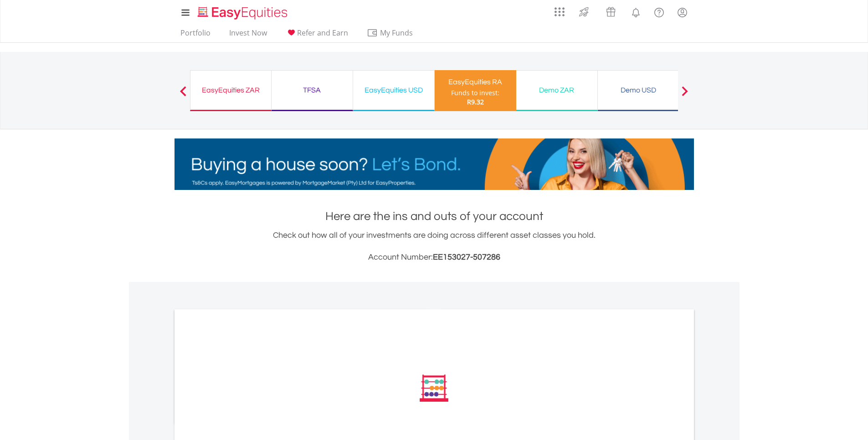 The height and width of the screenshot is (440, 868). What do you see at coordinates (434, 164) in the screenshot?
I see `img: EasyMortage Promotion Banner` at bounding box center [434, 164].